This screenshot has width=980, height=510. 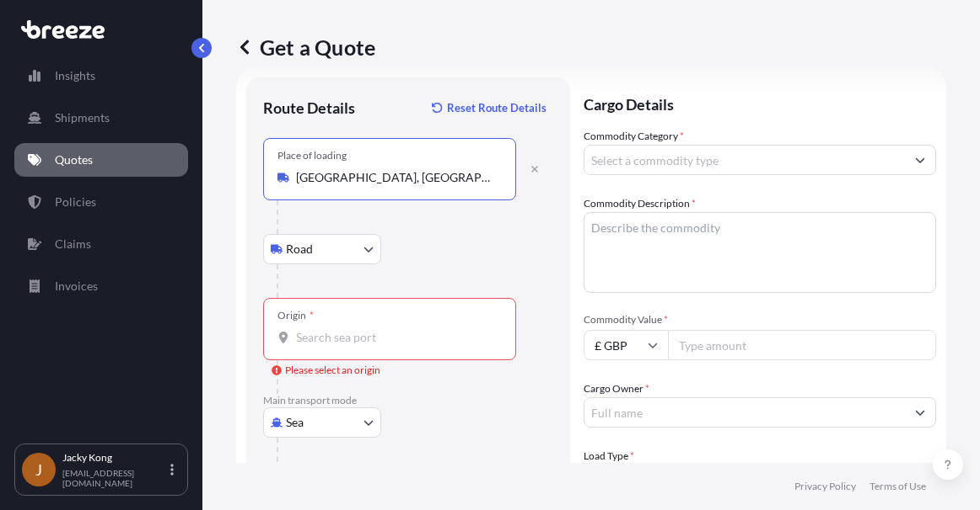 What do you see at coordinates (101, 203) in the screenshot?
I see `a: Policies` at bounding box center [101, 203].